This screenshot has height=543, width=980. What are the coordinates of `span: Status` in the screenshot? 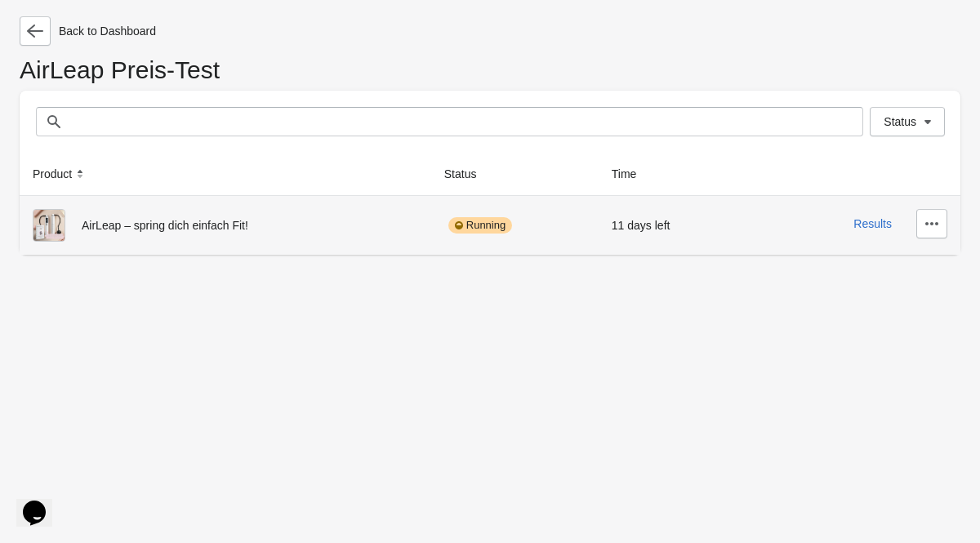 It's located at (900, 122).